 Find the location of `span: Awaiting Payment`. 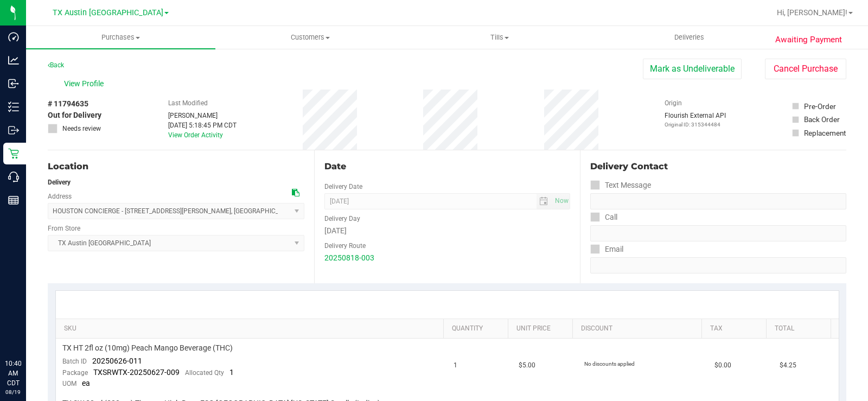

span: Awaiting Payment is located at coordinates (809, 39).